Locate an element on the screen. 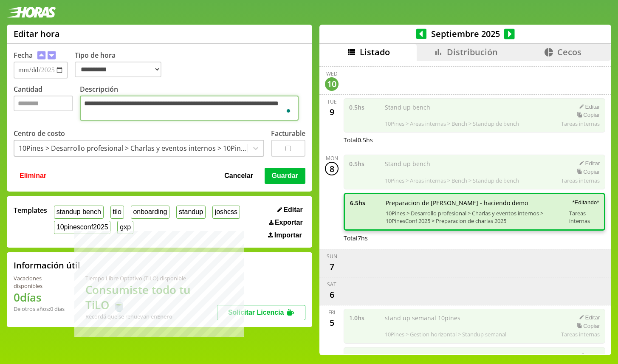 The width and height of the screenshot is (618, 364). div: 8 is located at coordinates (332, 169).